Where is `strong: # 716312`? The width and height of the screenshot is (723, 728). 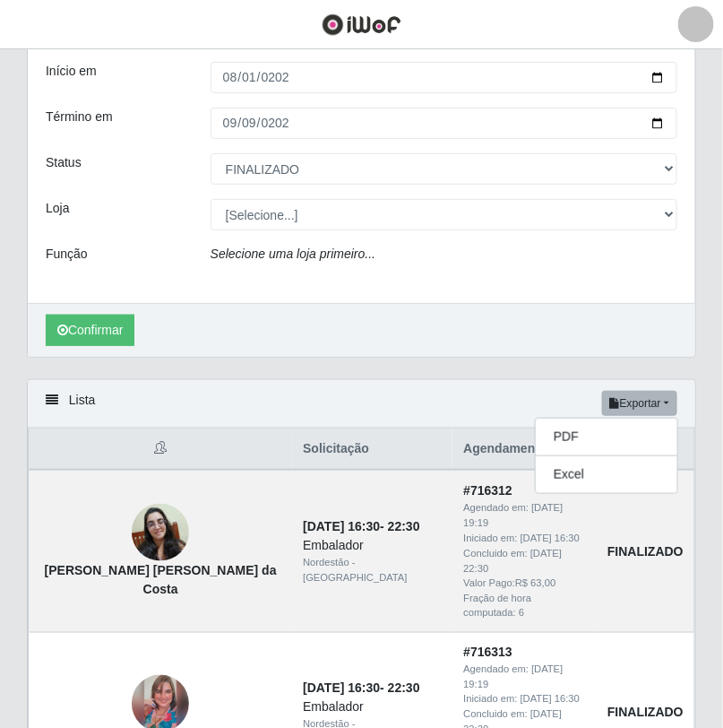 strong: # 716312 is located at coordinates (488, 490).